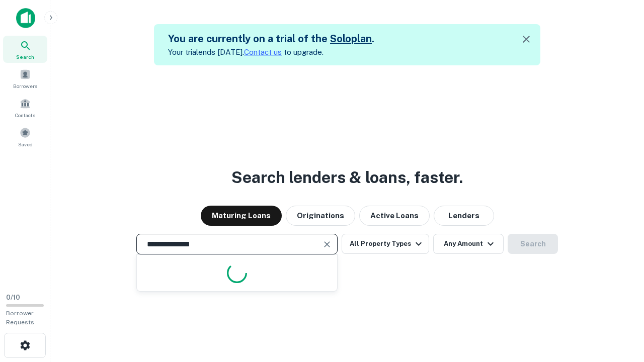 The image size is (644, 362). What do you see at coordinates (20, 318) in the screenshot?
I see `span: Borrower Requests` at bounding box center [20, 318].